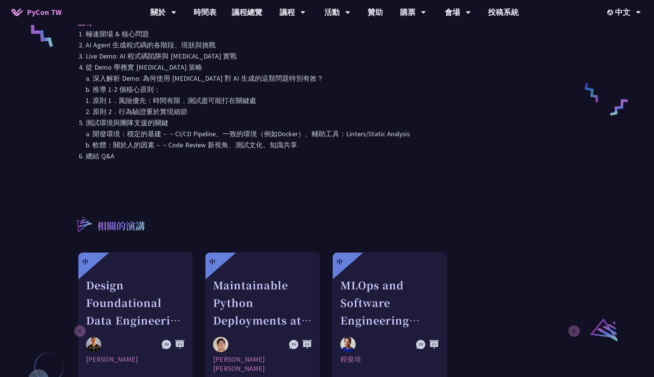  I want to click on div: MLOps and Software Engineering Automation Challenges in Production, so click(390, 302).